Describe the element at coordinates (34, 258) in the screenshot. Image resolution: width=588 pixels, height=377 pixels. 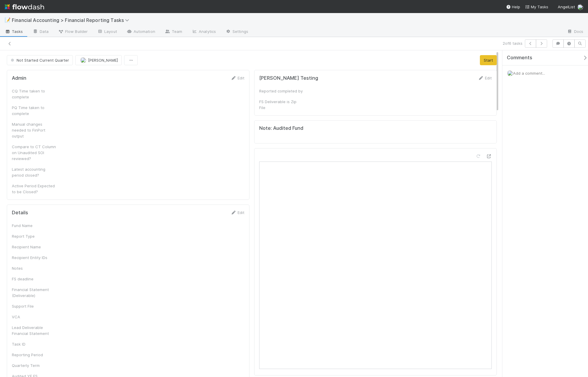
I see `div: Recipient Entity IDs` at that location.